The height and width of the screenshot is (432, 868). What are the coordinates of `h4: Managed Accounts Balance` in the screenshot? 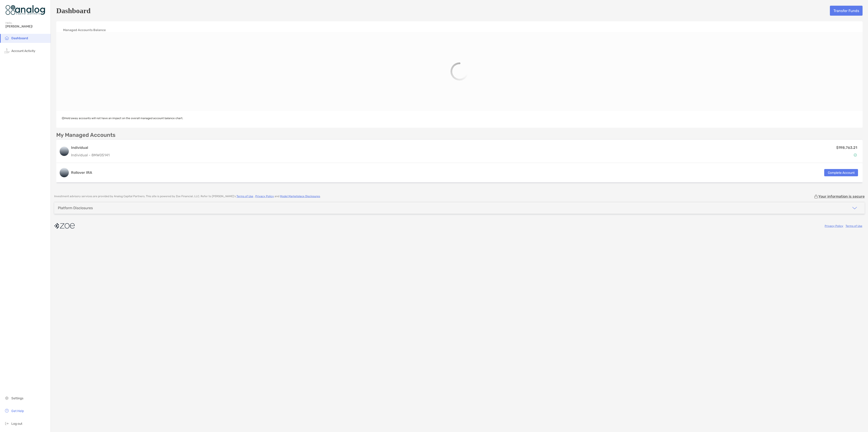 It's located at (85, 30).